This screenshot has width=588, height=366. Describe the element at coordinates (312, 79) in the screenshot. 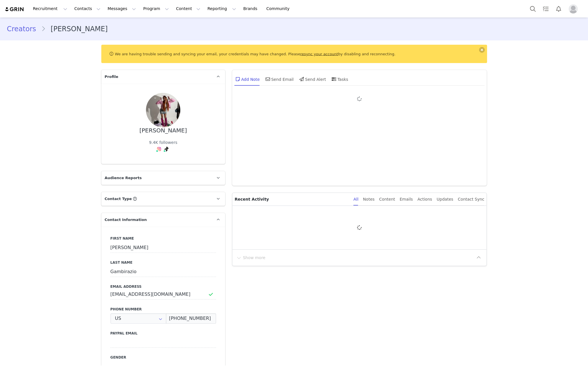

I see `div: Send Alert` at that location.